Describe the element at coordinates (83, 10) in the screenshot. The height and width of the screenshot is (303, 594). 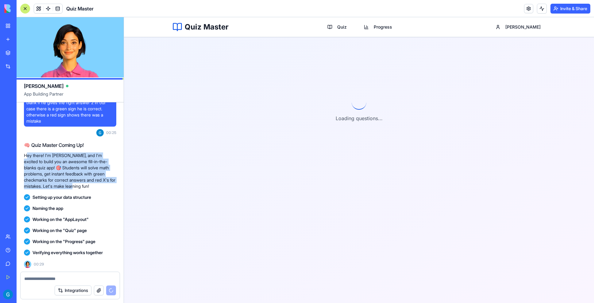
I see `h1: Quiz Master` at that location.